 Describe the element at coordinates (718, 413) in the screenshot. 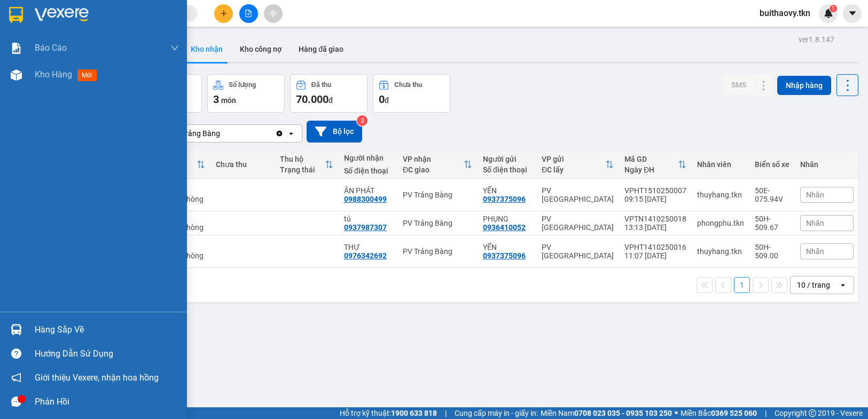

I see `span: Miền Bắc` at that location.